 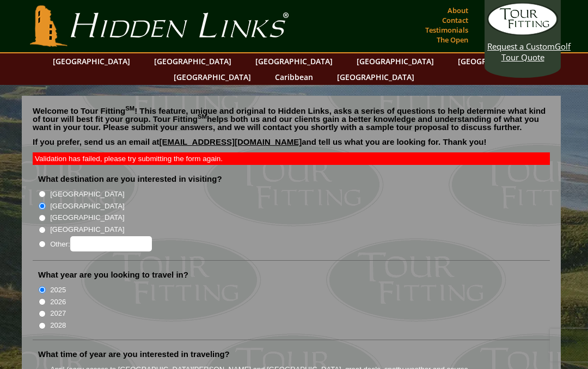 What do you see at coordinates (101, 244) in the screenshot?
I see `label: Other:` at bounding box center [101, 244].